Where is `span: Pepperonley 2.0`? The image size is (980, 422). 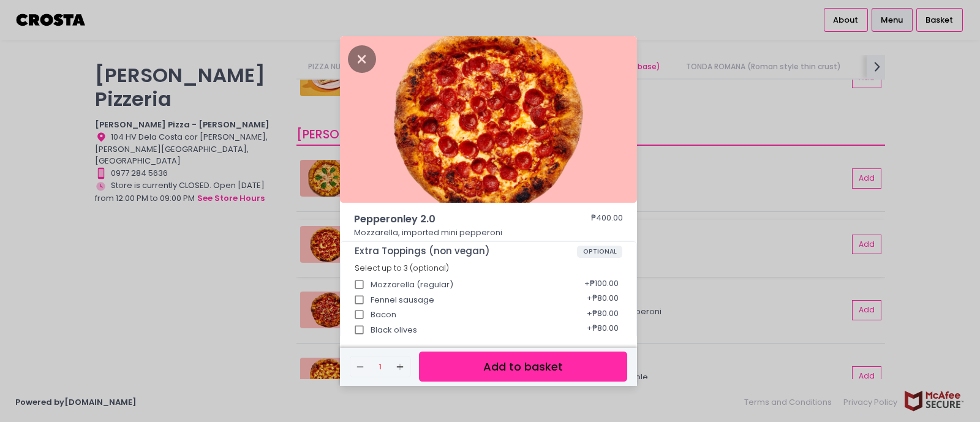
span: Pepperonley 2.0 is located at coordinates (455, 220).